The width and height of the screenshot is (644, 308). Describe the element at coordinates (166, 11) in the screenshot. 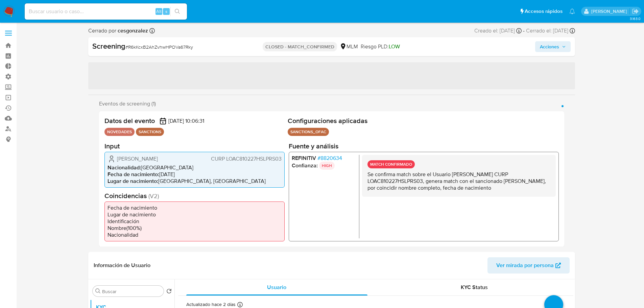

I see `span: s` at that location.